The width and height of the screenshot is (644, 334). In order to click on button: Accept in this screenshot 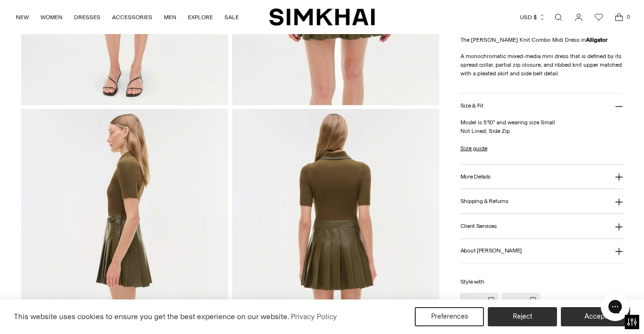, I will do `click(595, 317)`.